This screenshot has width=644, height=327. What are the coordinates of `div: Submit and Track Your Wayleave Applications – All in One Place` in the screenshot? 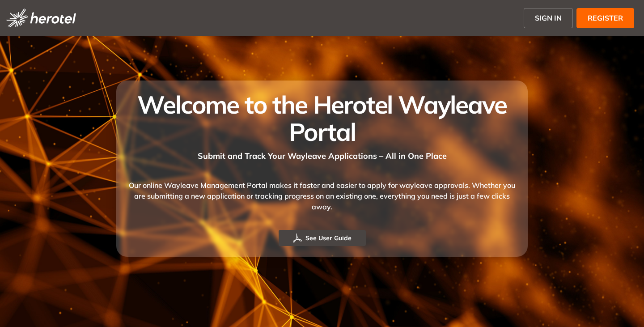 It's located at (322, 153).